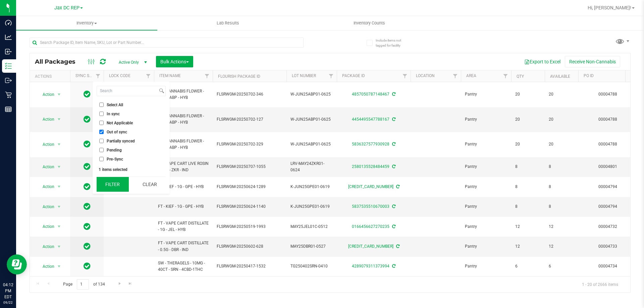 The height and width of the screenshot is (308, 644). What do you see at coordinates (311, 226) in the screenshot?
I see `span: MAY25JEL01C-0512` at bounding box center [311, 226].